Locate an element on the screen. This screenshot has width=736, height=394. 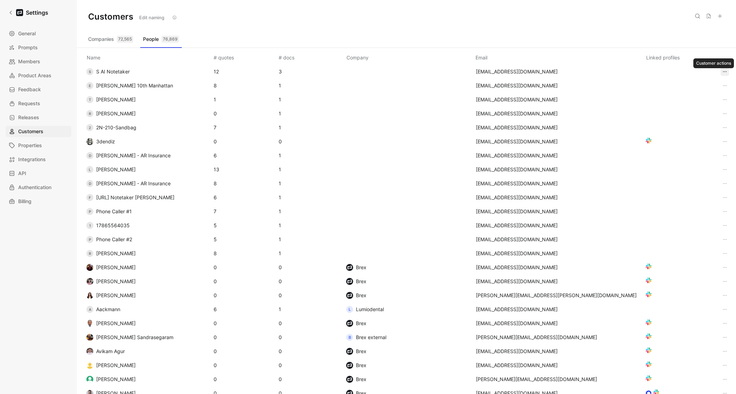
img: 8653301119362_0236307c232c9f445c27_192.jpg is located at coordinates (90, 337).